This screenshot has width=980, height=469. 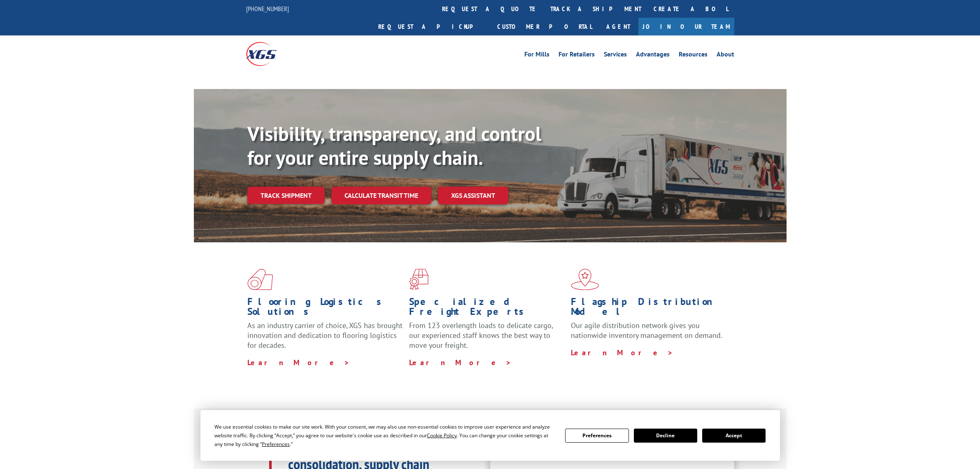 What do you see at coordinates (615, 56) in the screenshot?
I see `a: Services` at bounding box center [615, 56].